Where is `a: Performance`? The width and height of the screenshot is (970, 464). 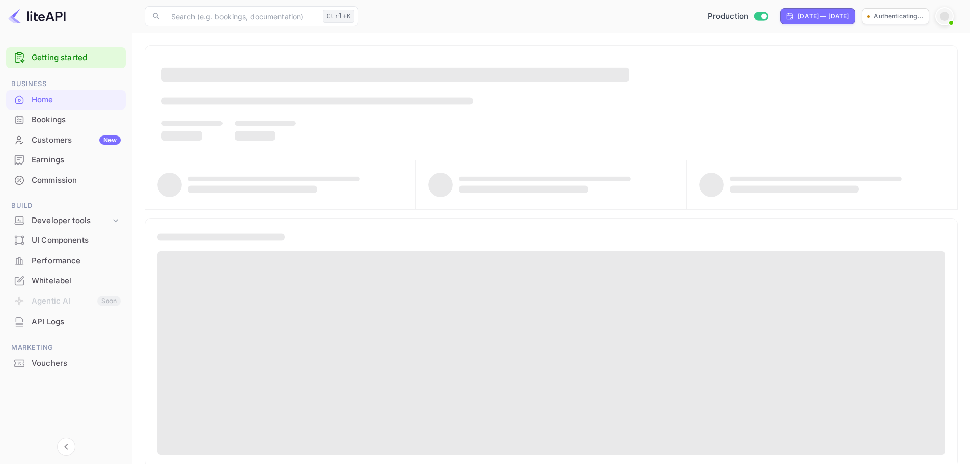
a: Performance is located at coordinates (66, 260).